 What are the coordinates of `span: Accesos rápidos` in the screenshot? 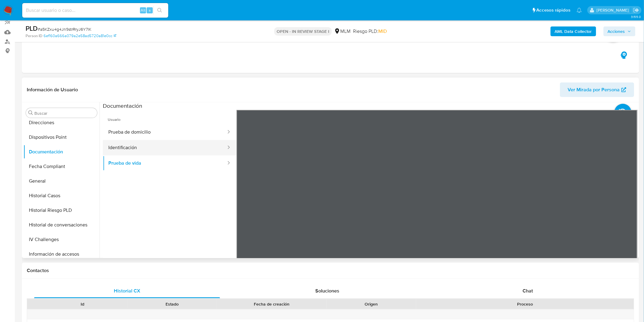 It's located at (554, 10).